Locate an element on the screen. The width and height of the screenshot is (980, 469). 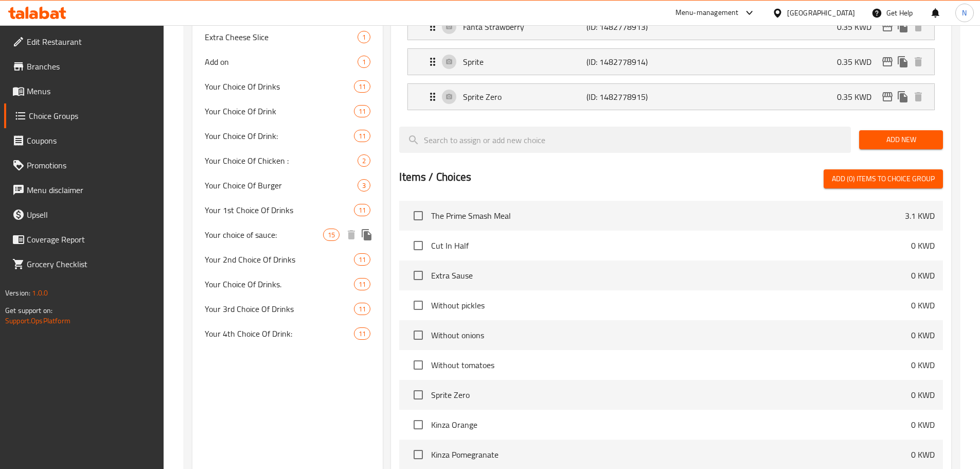
p: (ID: 1482778915) is located at coordinates (628, 97).